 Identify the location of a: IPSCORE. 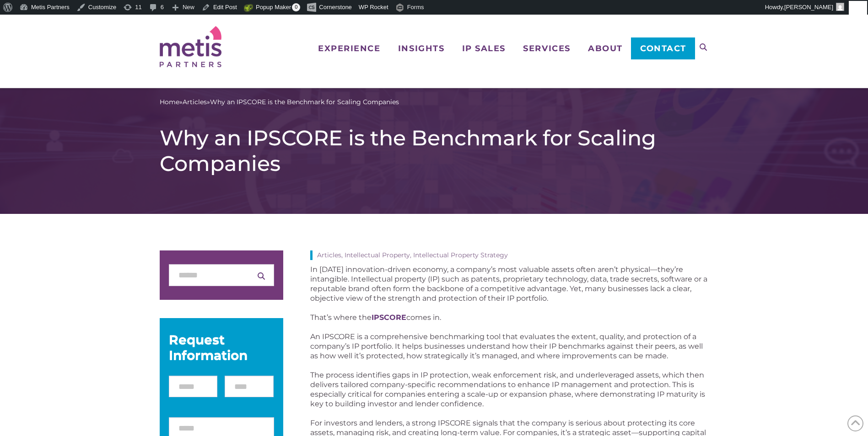
(389, 317).